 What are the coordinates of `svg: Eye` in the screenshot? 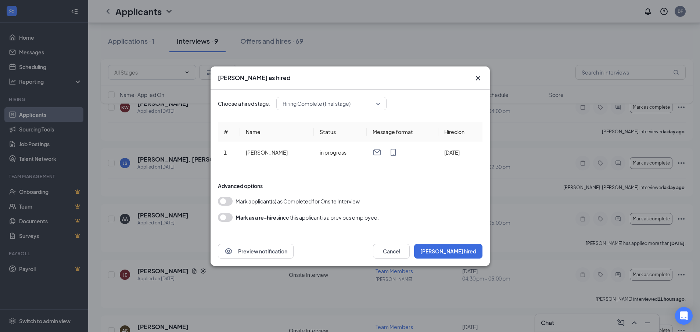 It's located at (229, 251).